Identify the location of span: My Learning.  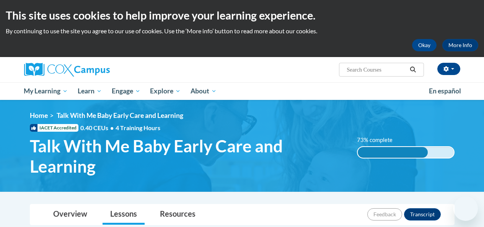
(46, 91).